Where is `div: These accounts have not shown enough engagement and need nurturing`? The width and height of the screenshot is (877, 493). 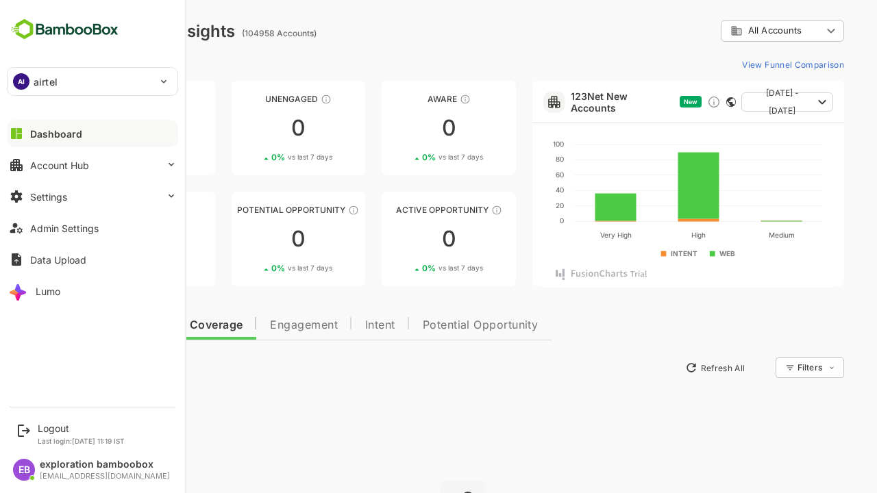
div: These accounts have not shown enough engagement and need nurturing is located at coordinates (278, 99).